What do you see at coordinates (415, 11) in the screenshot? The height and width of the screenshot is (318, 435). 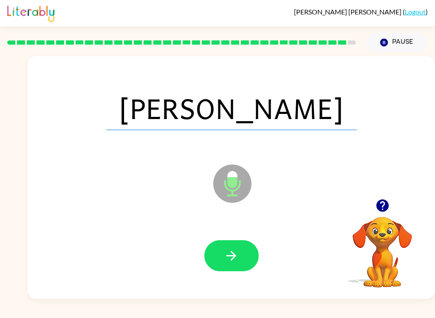 I see `a: Logout` at bounding box center [415, 11].